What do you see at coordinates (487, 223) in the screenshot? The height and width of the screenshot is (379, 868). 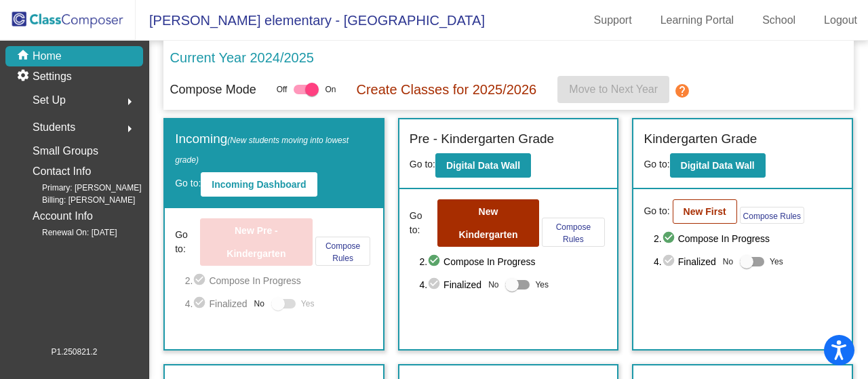 I see `button: New Kindergarten` at bounding box center [487, 223].